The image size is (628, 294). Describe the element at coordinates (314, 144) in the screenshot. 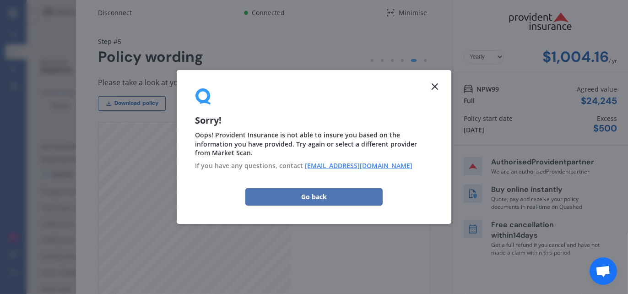

I see `div: Oops! Provident Insurance is not able to insure you based on the information you have provided. T...` at that location.